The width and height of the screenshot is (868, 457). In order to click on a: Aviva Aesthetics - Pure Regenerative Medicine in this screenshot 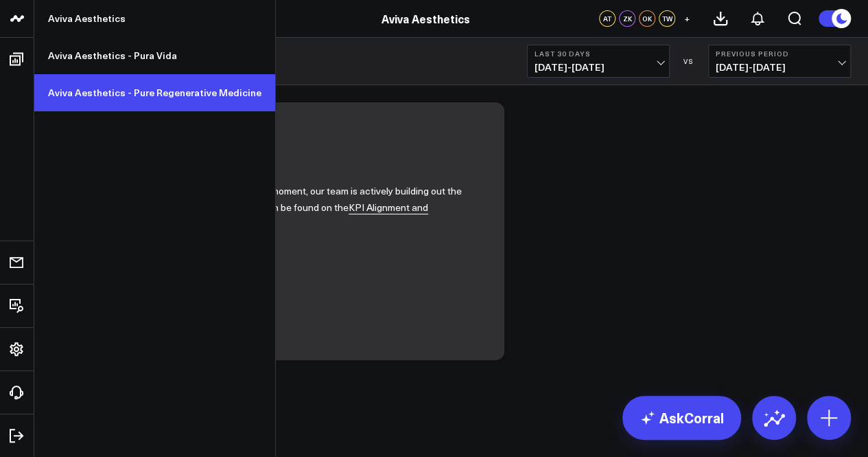, I will do `click(154, 92)`.